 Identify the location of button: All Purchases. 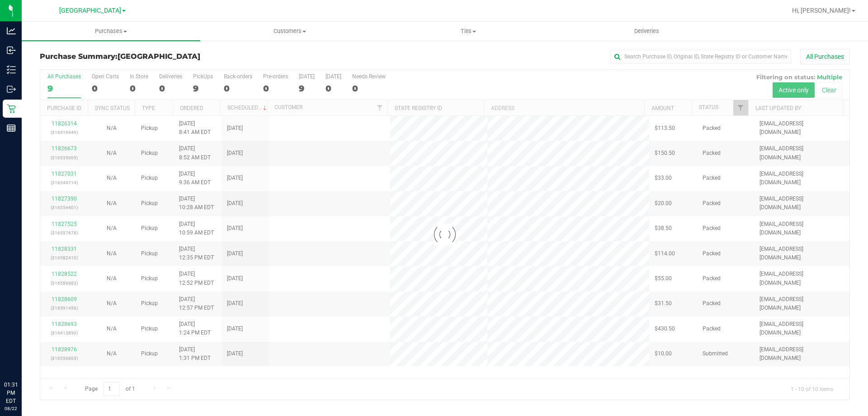
(825, 56).